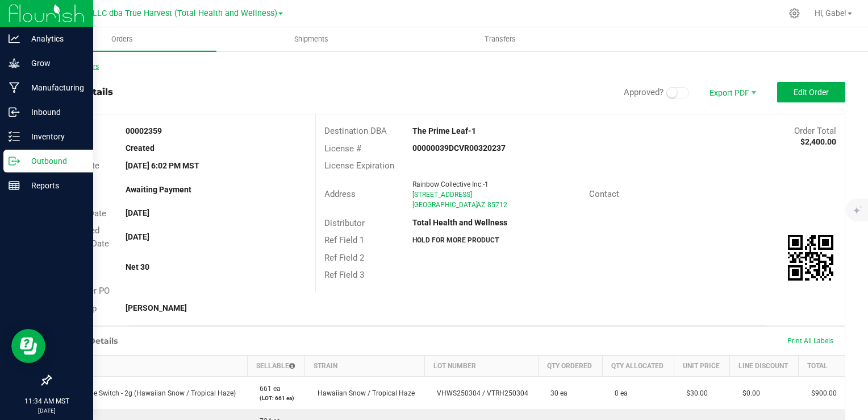  What do you see at coordinates (732, 92) in the screenshot?
I see `span: Export PDF` at bounding box center [732, 92].